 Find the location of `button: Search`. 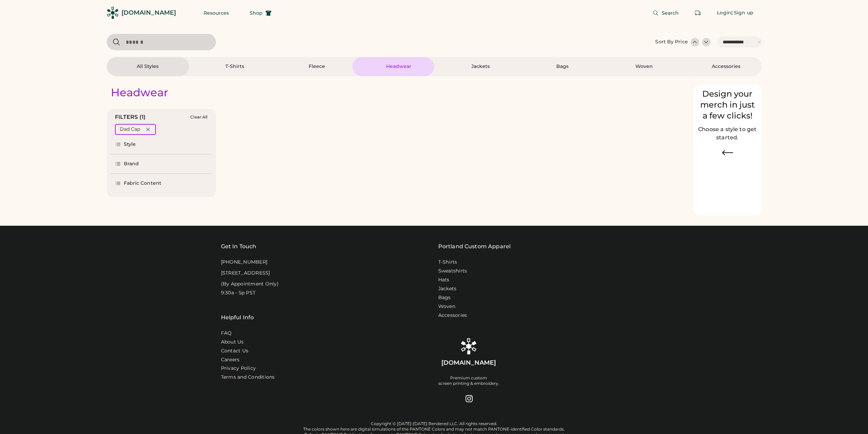

button: Search is located at coordinates (666, 13).